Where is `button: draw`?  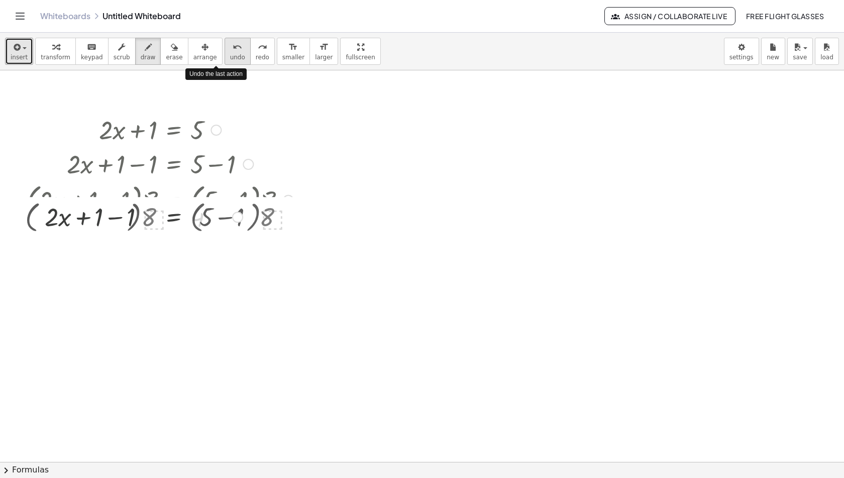
button: draw is located at coordinates (148, 51).